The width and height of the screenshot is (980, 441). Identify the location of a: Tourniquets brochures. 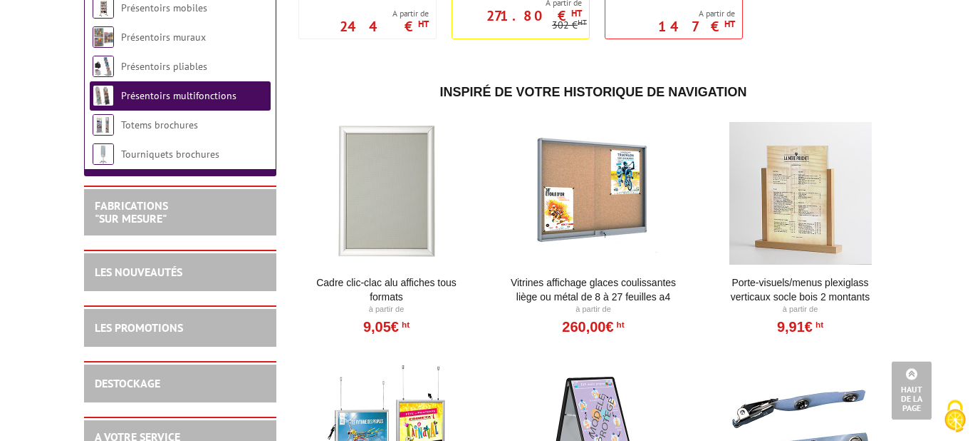
(170, 154).